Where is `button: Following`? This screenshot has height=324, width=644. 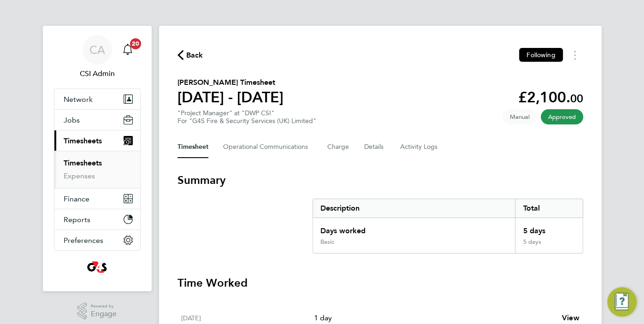
button: Following is located at coordinates (541, 55).